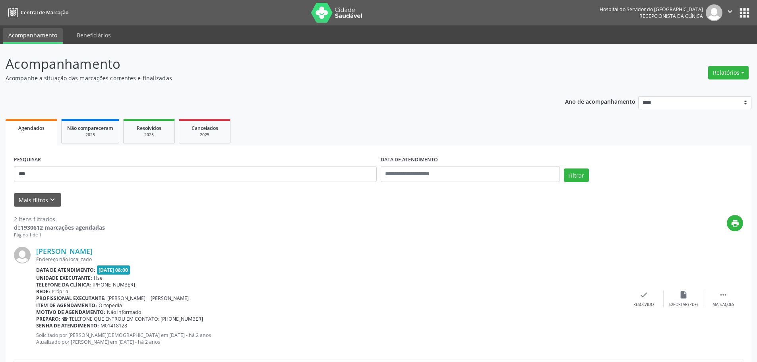 Image resolution: width=757 pixels, height=362 pixels. What do you see at coordinates (124, 312) in the screenshot?
I see `span: Não informado` at bounding box center [124, 312].